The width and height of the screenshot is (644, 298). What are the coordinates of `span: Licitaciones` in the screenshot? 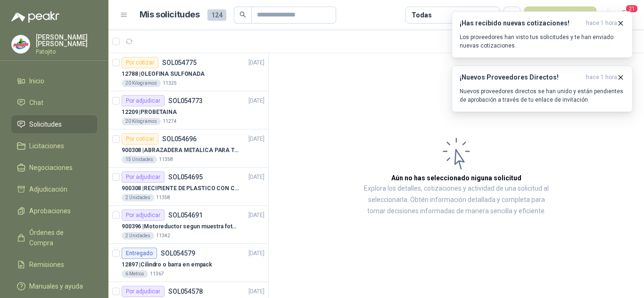 It's located at (47, 146).